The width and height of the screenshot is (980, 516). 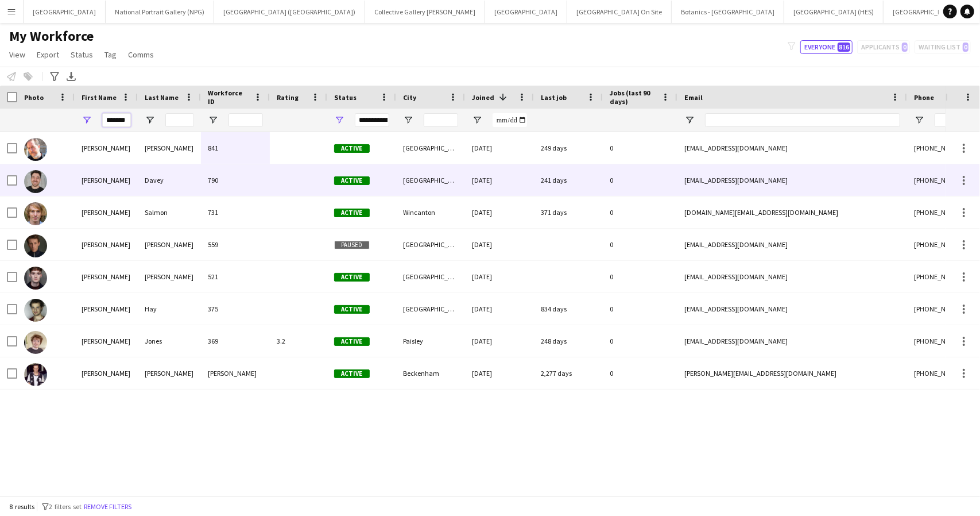 What do you see at coordinates (568, 148) in the screenshot?
I see `div: 249 days` at bounding box center [568, 148].